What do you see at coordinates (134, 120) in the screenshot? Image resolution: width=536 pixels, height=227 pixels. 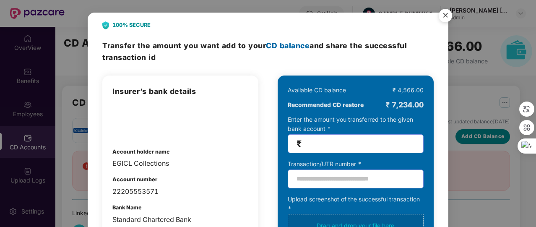 I see `img: admin-overview` at bounding box center [134, 120].